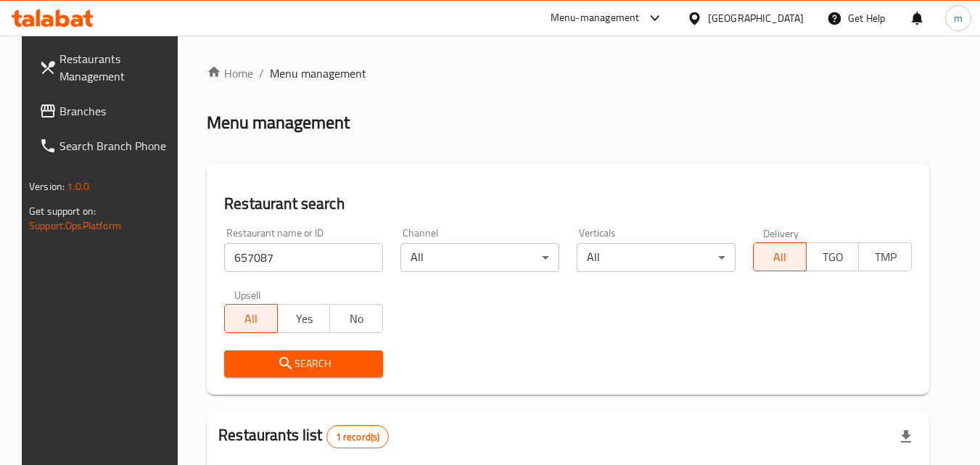 The width and height of the screenshot is (980, 465). I want to click on input: Search for restaurant name or ID.., so click(303, 258).